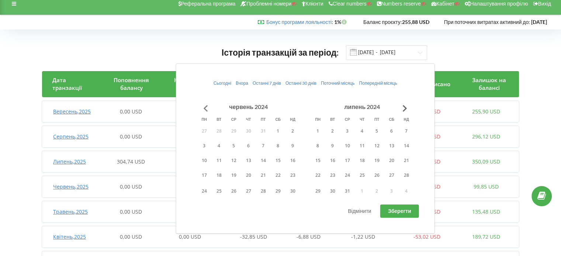 The image size is (561, 256). I want to click on span: -1,22 USD, so click(363, 237).